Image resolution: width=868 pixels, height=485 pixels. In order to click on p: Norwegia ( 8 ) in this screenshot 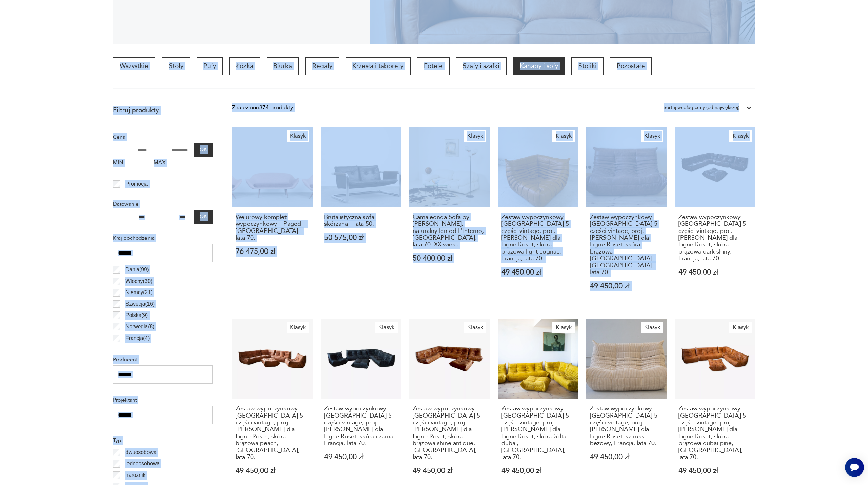, I will do `click(140, 327)`.